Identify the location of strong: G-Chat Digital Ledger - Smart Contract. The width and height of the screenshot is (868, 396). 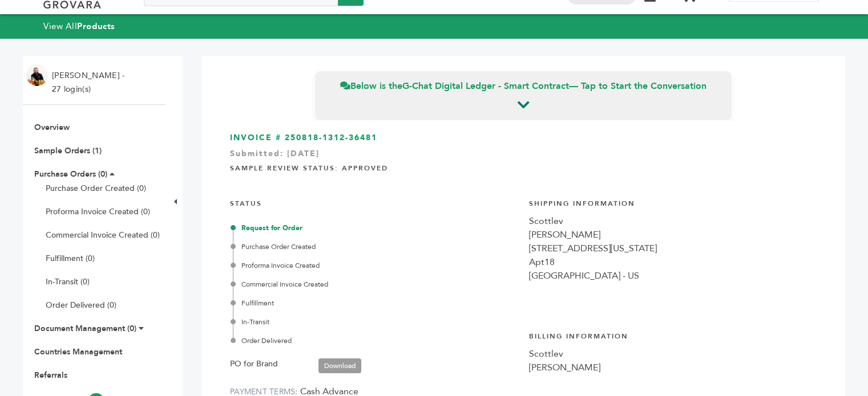
(486, 86).